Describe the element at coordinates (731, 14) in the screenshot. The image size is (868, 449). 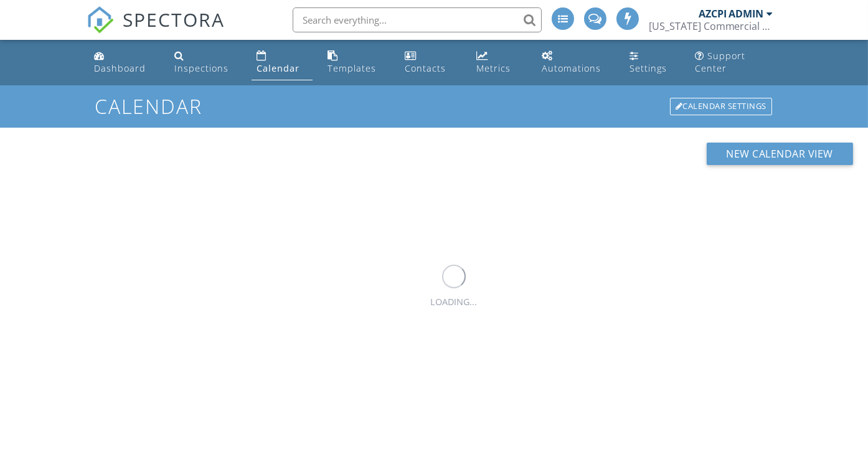
I see `div: AZCPI ADMIN` at that location.